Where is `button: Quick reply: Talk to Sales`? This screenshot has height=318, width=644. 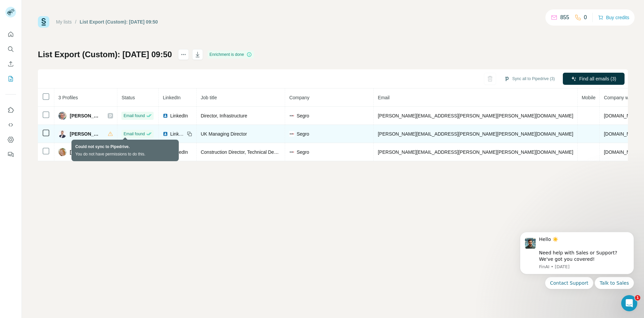
button: Quick reply: Talk to Sales is located at coordinates (104, 60).